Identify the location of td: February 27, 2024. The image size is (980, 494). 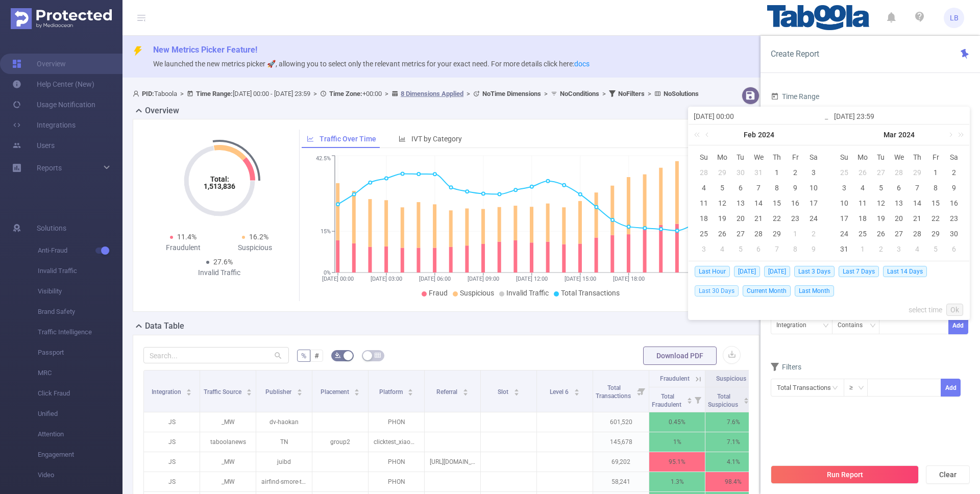
(881, 172).